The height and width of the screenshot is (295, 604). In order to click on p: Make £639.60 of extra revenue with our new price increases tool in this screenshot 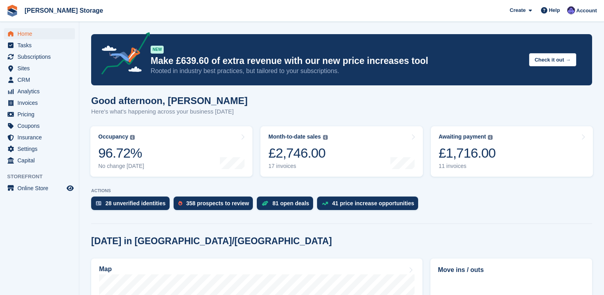, I will do `click(337, 61)`.